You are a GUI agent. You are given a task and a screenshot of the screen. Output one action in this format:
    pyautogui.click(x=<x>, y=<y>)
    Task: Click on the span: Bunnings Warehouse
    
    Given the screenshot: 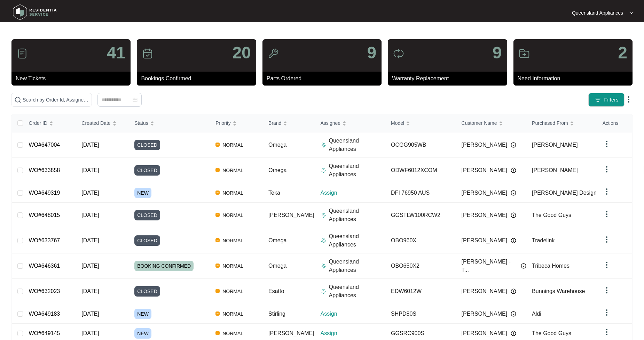 What is the action you would take?
    pyautogui.click(x=558, y=291)
    